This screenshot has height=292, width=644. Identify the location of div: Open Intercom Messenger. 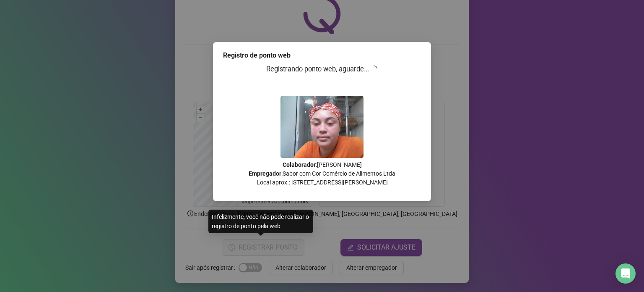
(626, 273).